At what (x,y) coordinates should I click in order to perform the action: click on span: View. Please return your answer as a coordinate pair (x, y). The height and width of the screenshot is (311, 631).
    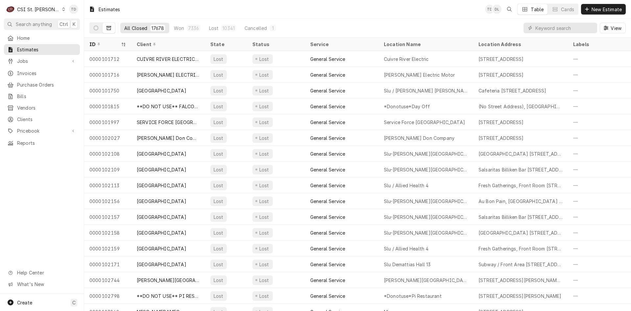
    Looking at the image, I should click on (616, 28).